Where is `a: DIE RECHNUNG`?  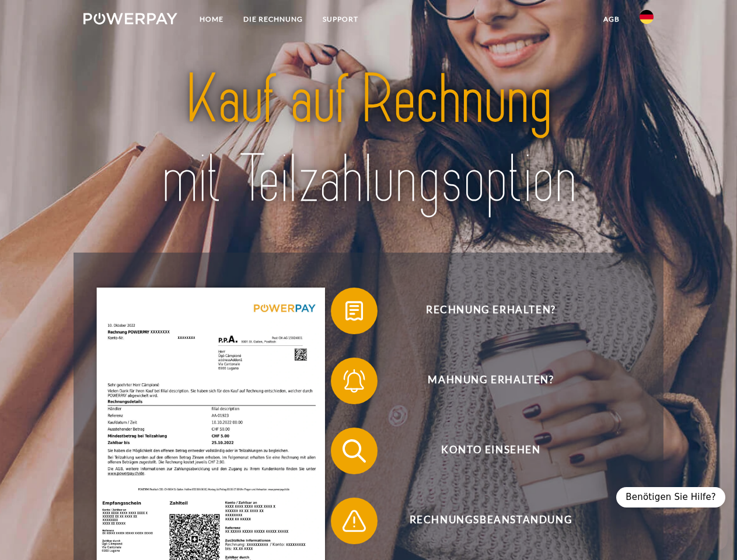 a: DIE RECHNUNG is located at coordinates (273, 19).